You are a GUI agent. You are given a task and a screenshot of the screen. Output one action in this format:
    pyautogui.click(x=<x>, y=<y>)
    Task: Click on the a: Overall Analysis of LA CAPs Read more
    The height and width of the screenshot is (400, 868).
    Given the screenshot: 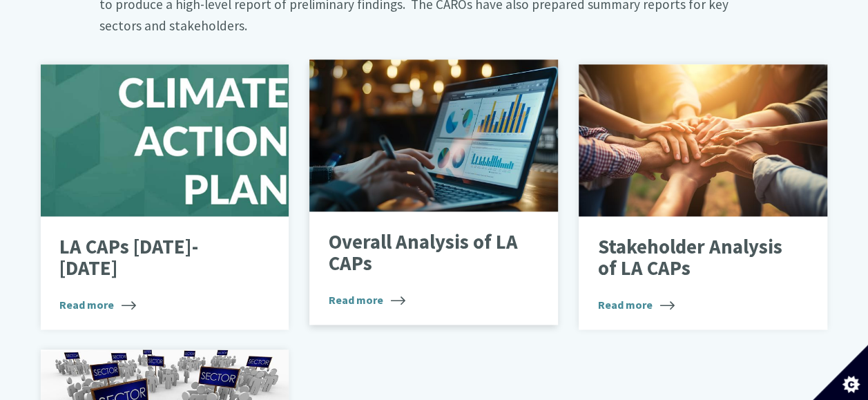 What is the action you would take?
    pyautogui.click(x=434, y=192)
    